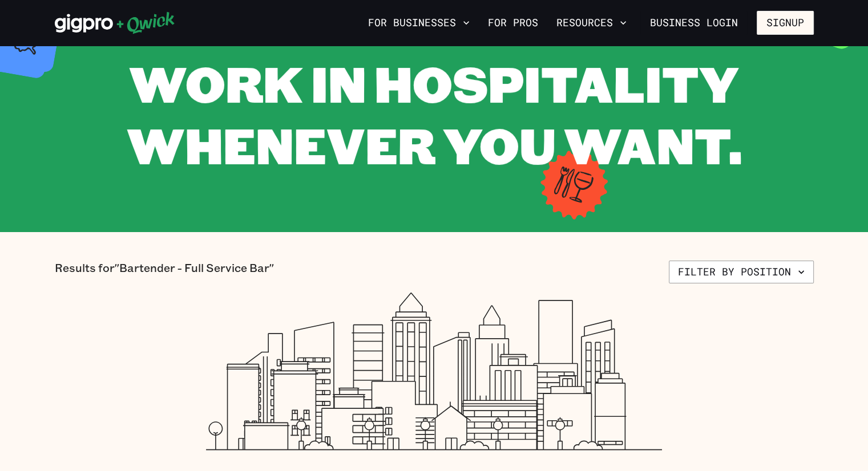  I want to click on button: For Businesses, so click(419, 23).